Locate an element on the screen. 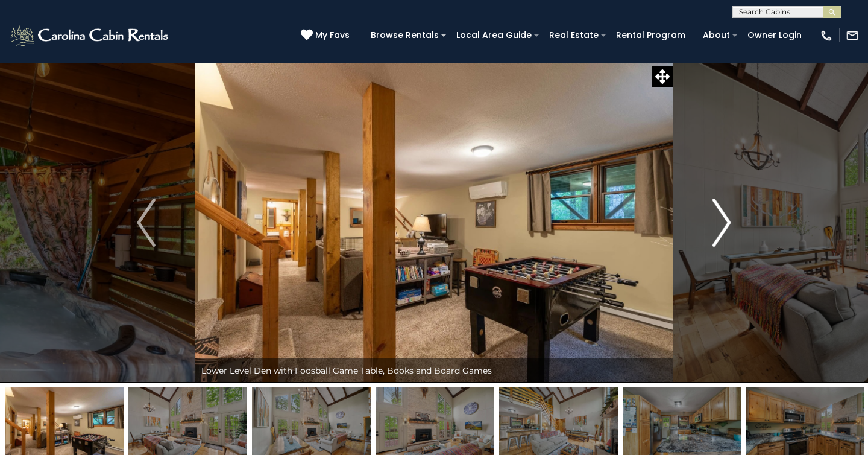 Image resolution: width=868 pixels, height=455 pixels. a: About is located at coordinates (716, 35).